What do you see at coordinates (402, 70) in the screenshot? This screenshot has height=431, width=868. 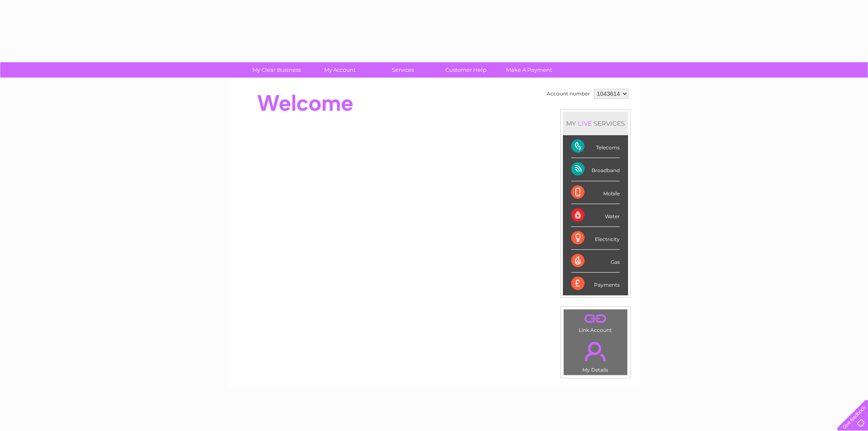 I see `a: Services` at bounding box center [402, 70].